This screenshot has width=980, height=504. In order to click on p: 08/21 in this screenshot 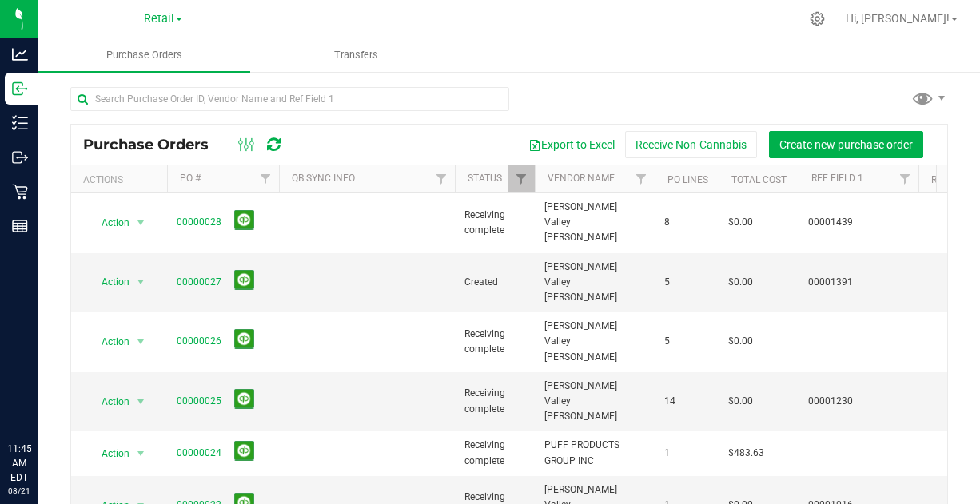, I will do `click(20, 491)`.